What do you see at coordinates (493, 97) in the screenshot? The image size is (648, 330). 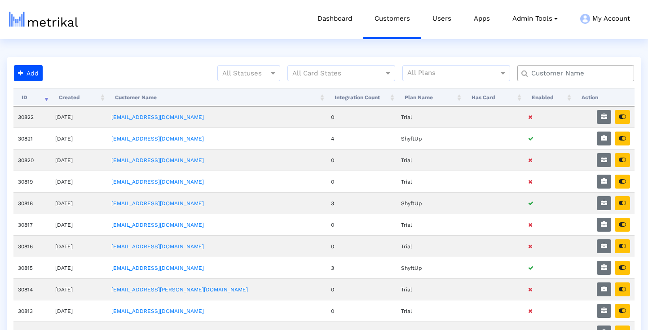 I see `th: Has Card: activate to sort column ascending` at bounding box center [493, 97].